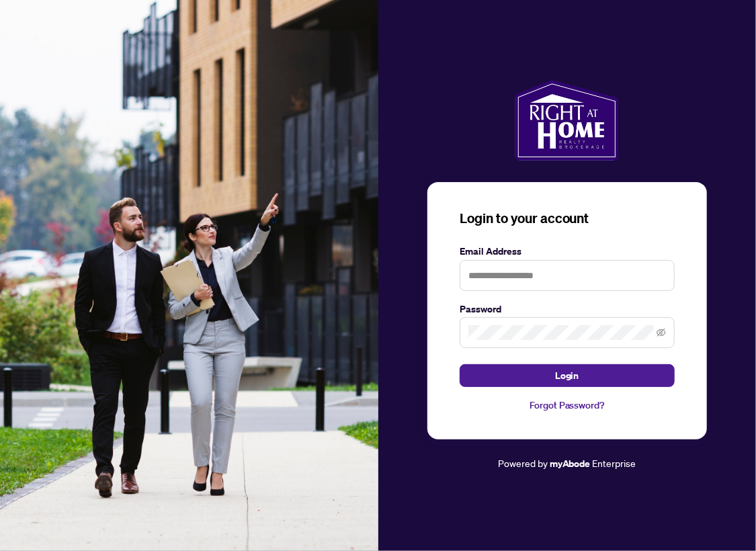 The height and width of the screenshot is (551, 756). I want to click on a: myAbode, so click(569, 464).